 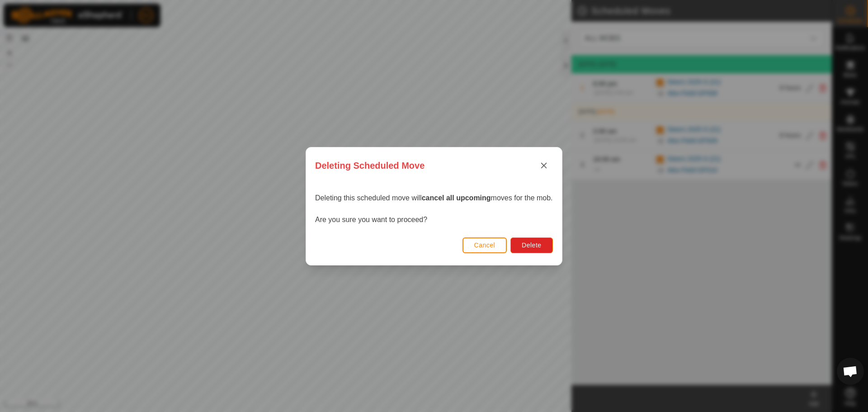 I want to click on button: Delete, so click(x=532, y=245).